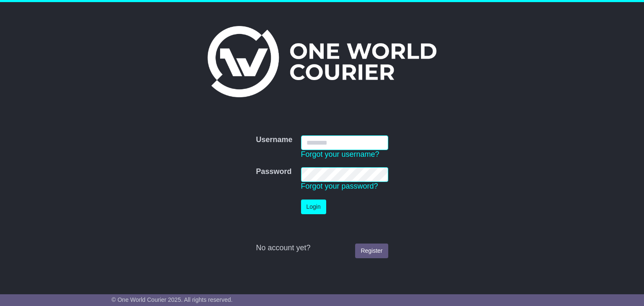  I want to click on a: Forgot your username?, so click(340, 154).